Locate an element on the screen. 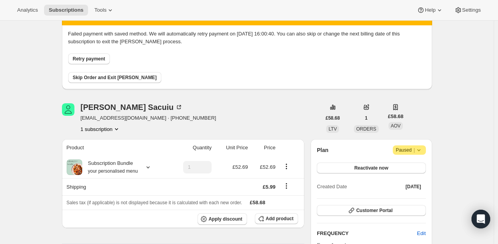 The width and height of the screenshot is (498, 244). span: Analytics is located at coordinates (27, 10).